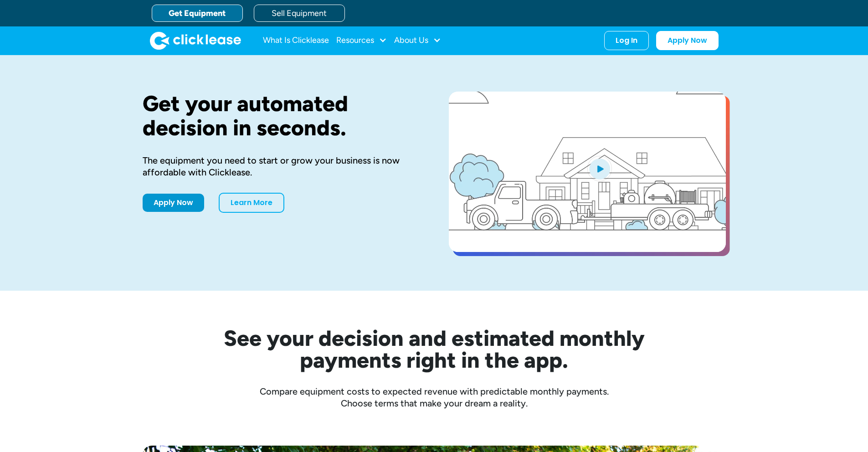  I want to click on h1: Get your automated decision in seconds., so click(281, 116).